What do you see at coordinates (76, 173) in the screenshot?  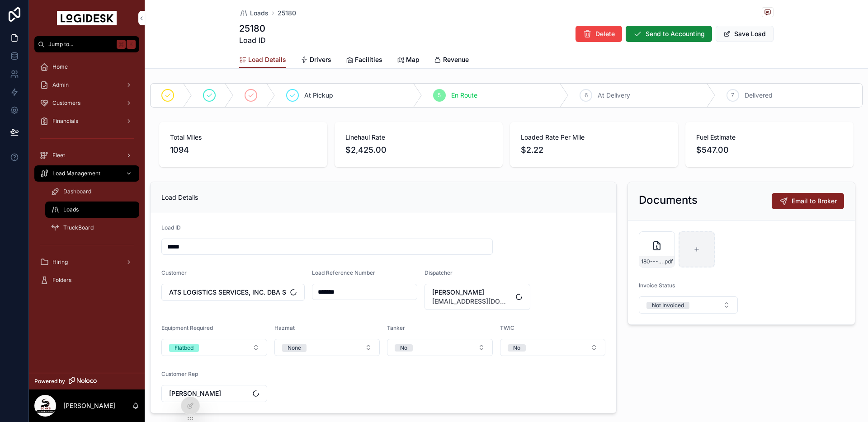 I see `span: Load Management` at bounding box center [76, 173].